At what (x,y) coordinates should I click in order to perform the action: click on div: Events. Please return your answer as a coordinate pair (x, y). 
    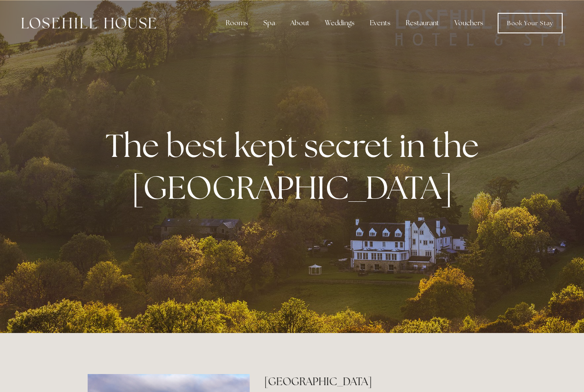
    Looking at the image, I should click on (380, 23).